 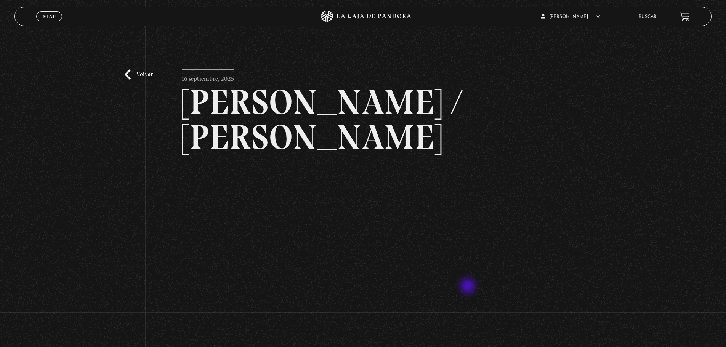 I want to click on a: Volver, so click(x=139, y=74).